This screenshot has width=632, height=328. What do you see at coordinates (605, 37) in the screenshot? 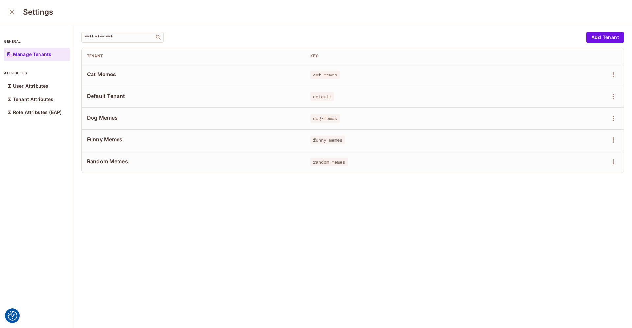
I see `button: Add Tenant` at bounding box center [605, 37].